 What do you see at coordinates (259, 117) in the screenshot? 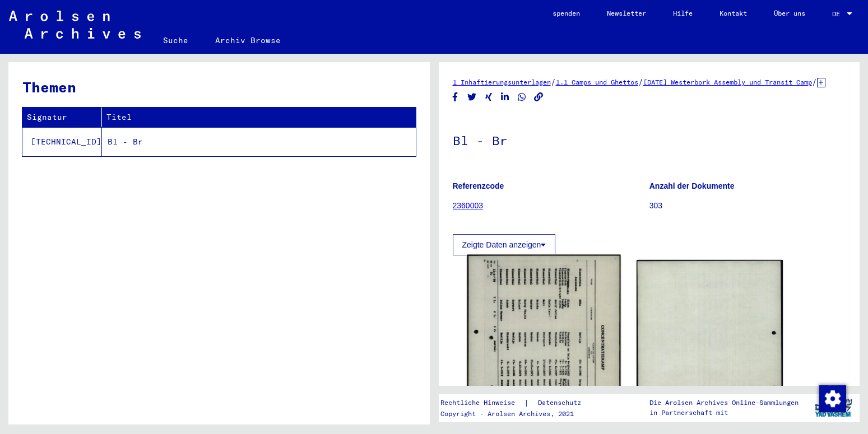
I see `th: Titel` at bounding box center [259, 117].